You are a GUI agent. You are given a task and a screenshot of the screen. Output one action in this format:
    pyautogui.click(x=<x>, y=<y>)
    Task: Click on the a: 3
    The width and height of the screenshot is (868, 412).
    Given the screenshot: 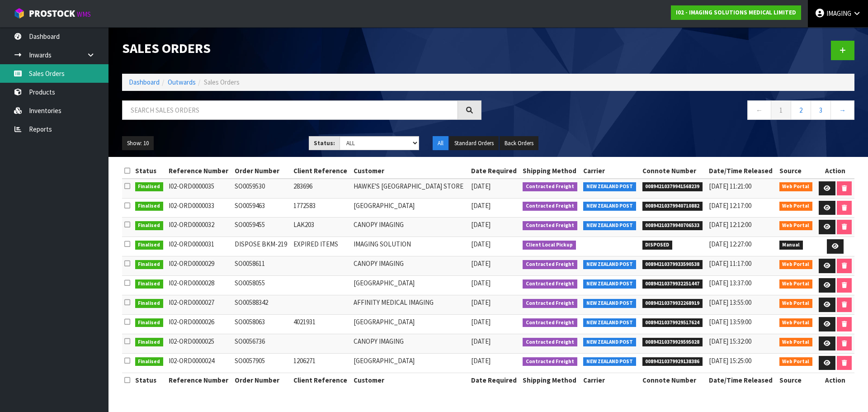 What is the action you would take?
    pyautogui.click(x=821, y=110)
    